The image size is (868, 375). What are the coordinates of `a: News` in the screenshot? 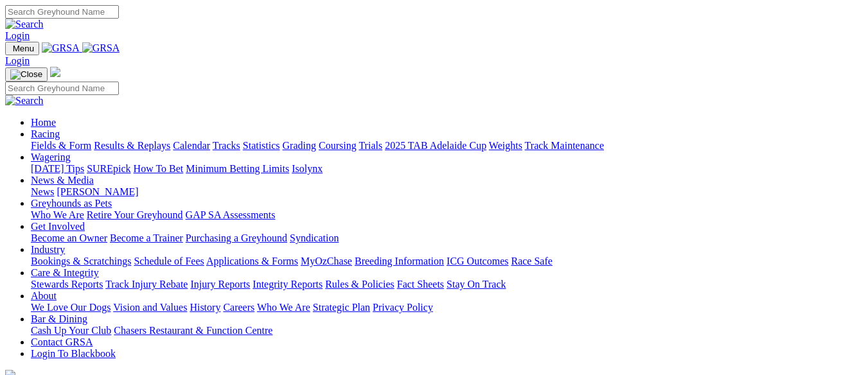 It's located at (42, 191).